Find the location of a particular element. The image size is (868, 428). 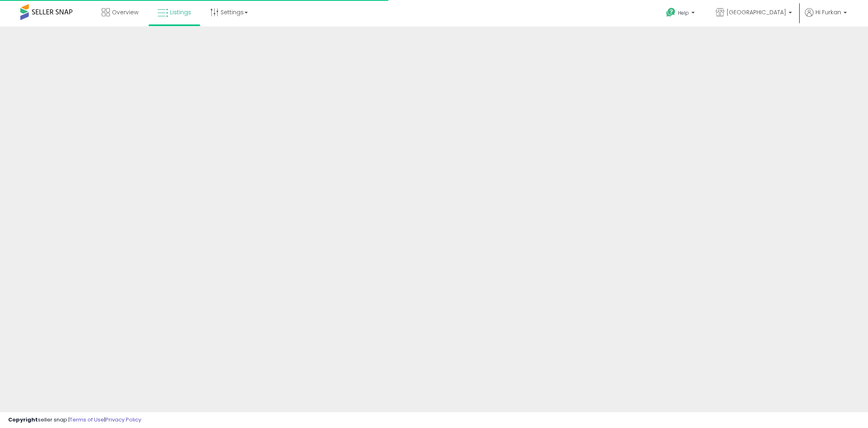

span: Hi Furkan is located at coordinates (828, 12).